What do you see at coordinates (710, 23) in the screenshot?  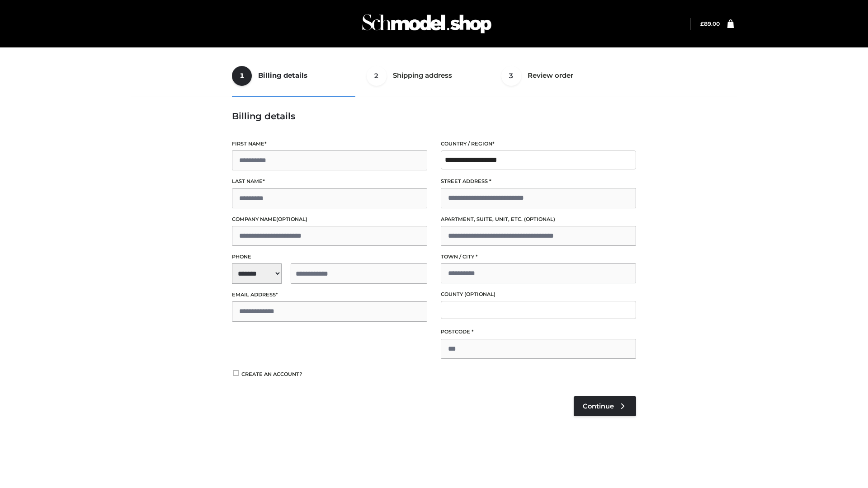 I see `bdi: 89.00` at bounding box center [710, 23].